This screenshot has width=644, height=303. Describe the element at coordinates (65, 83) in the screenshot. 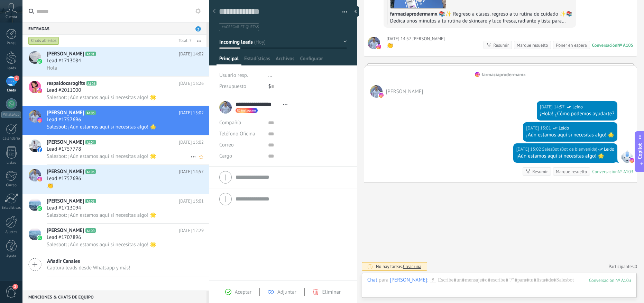

I see `span: respaldocarogifts` at that location.